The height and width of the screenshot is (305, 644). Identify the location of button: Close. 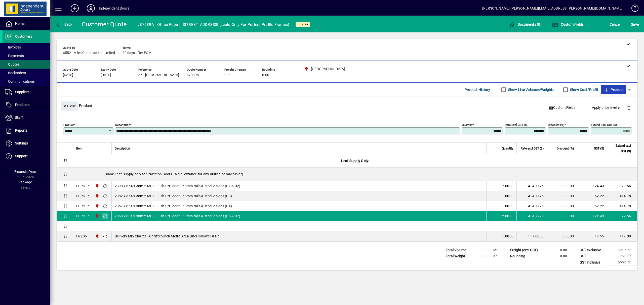
(69, 106).